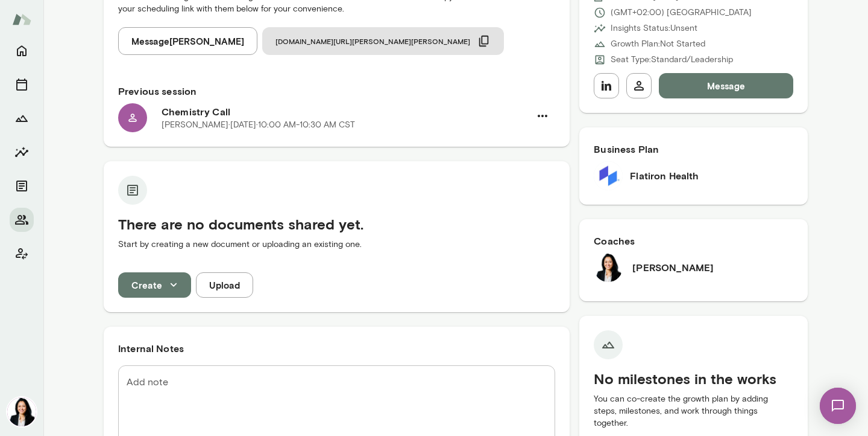 The height and width of the screenshot is (436, 868). What do you see at coordinates (693, 241) in the screenshot?
I see `h6: Coaches` at bounding box center [693, 241].